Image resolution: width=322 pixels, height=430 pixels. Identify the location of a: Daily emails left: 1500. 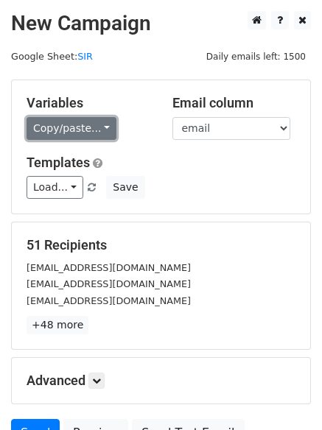
(256, 56).